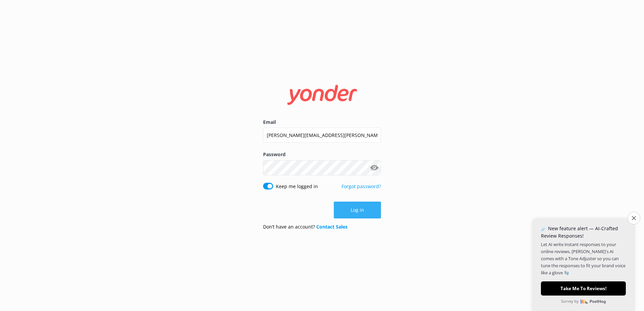 This screenshot has width=644, height=311. Describe the element at coordinates (322, 123) in the screenshot. I see `label: Email` at that location.